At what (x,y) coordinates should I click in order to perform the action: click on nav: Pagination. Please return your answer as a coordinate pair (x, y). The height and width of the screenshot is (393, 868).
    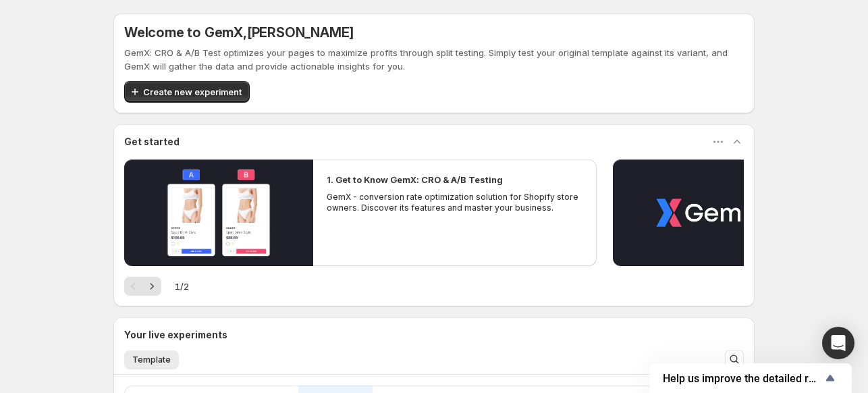
    Looking at the image, I should click on (142, 286).